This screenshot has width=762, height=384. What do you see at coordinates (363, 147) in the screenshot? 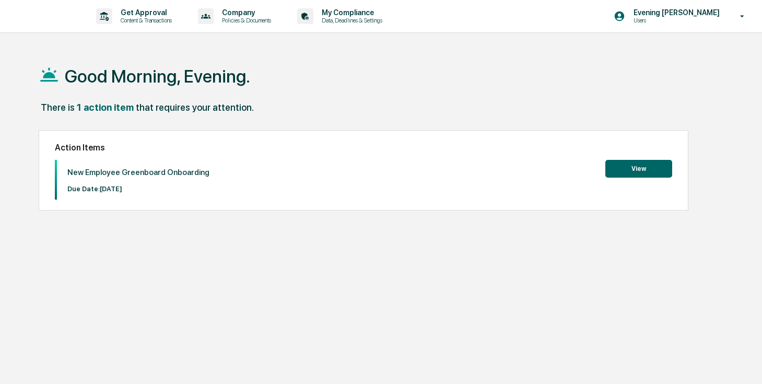
I see `h2: Action Items` at bounding box center [363, 147].